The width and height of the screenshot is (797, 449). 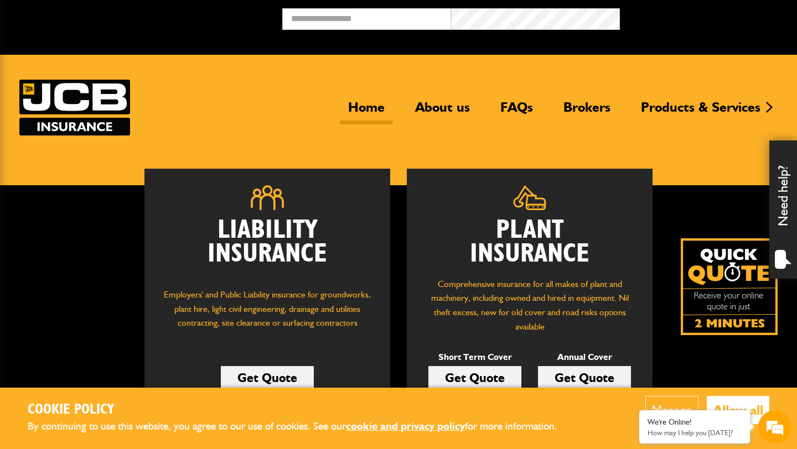 What do you see at coordinates (267, 248) in the screenshot?
I see `h2: Liability Insurance` at bounding box center [267, 248].